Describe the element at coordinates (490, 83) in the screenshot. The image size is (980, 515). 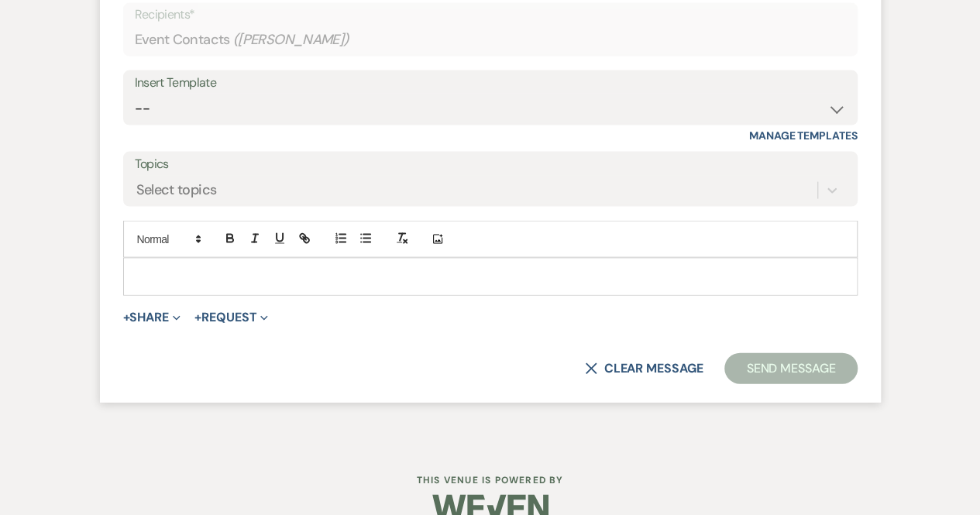
I see `div: Insert Template` at that location.